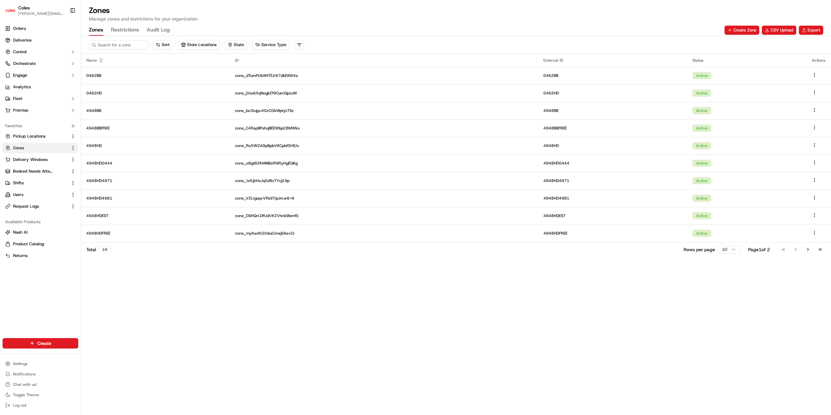  What do you see at coordinates (99, 250) in the screenshot?
I see `div: Total` at bounding box center [99, 250].